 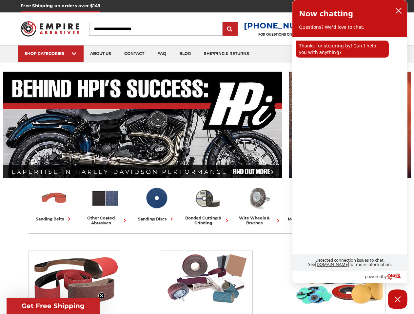 I want to click on p: Thanks for stopping by! Can I help you with anything?, so click(x=342, y=49).